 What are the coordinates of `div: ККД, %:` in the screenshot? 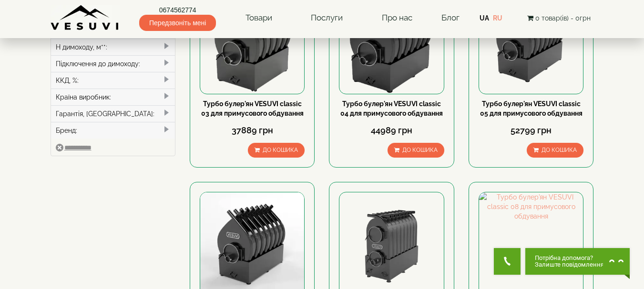 It's located at (113, 80).